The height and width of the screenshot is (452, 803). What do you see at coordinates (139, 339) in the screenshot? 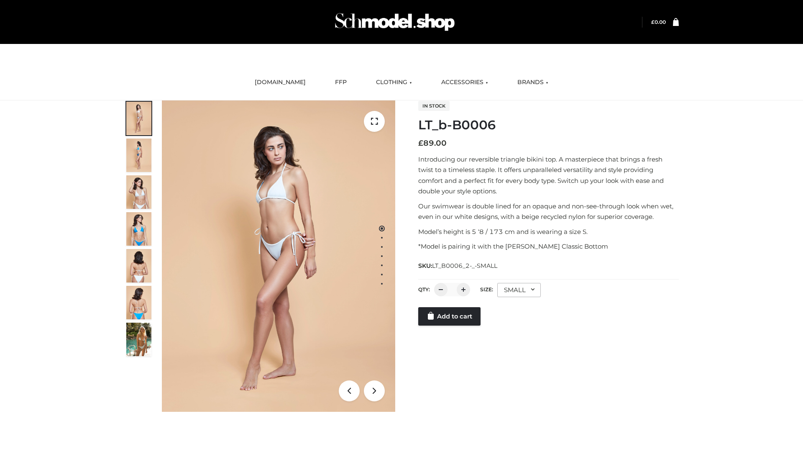
I see `img: Arieltop_CloudNine_AzureSky2.jpg` at bounding box center [139, 339].